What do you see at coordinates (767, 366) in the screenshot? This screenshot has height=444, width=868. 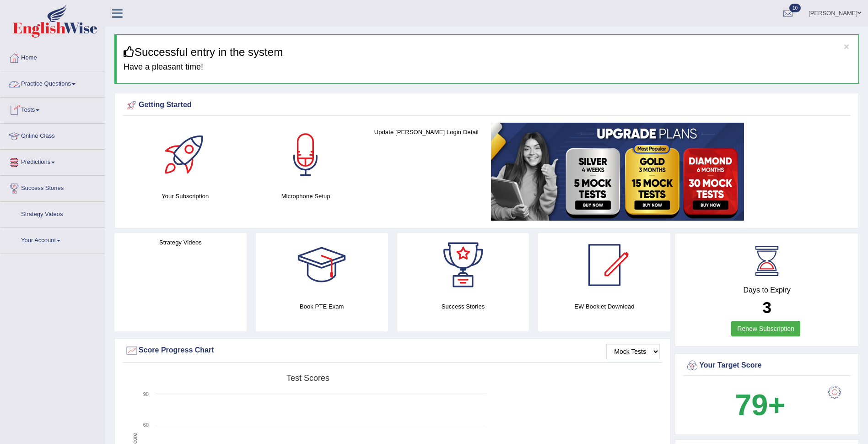 I see `div: Your Target Score` at bounding box center [767, 366].